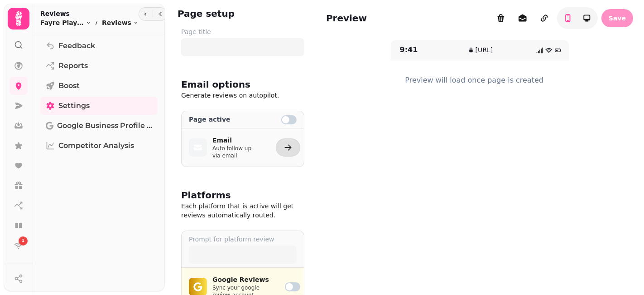  I want to click on h2: Platforms, so click(206, 195).